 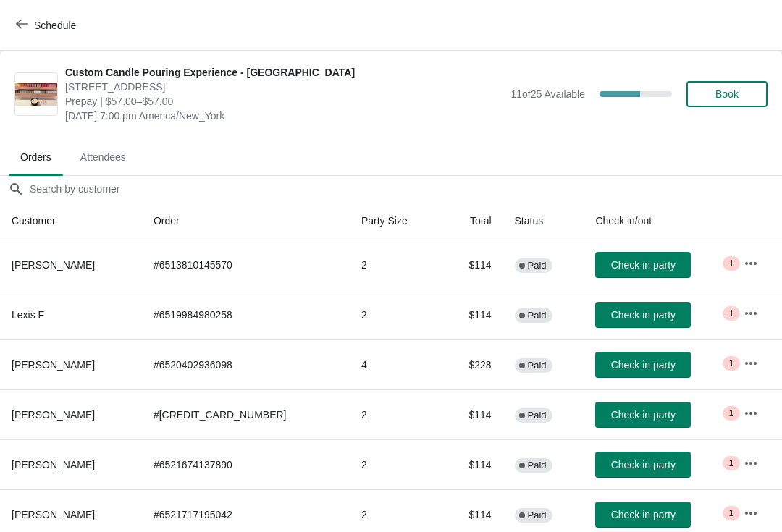 I want to click on img: Custom Candle Pouring Experience - Fort Lauderdale, so click(x=36, y=94).